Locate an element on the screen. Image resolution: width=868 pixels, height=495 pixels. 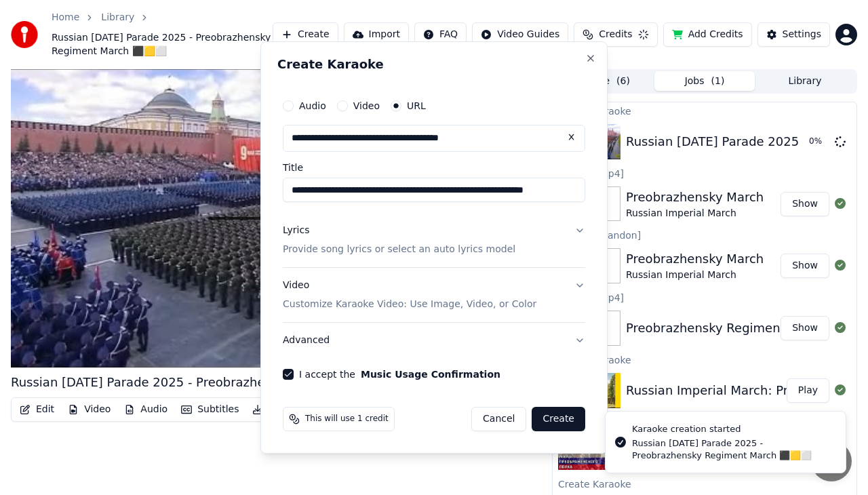
button: LyricsProvide song lyrics or select an auto lyrics model is located at coordinates (434, 240).